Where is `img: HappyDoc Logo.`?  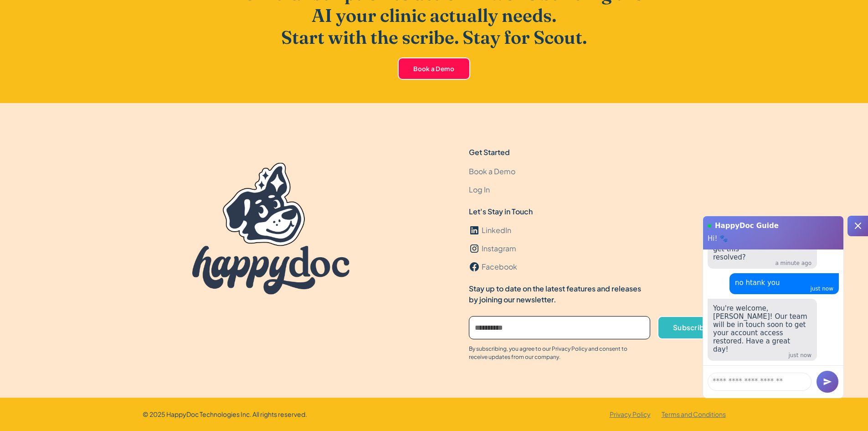 img: HappyDoc Logo. is located at coordinates (271, 228).